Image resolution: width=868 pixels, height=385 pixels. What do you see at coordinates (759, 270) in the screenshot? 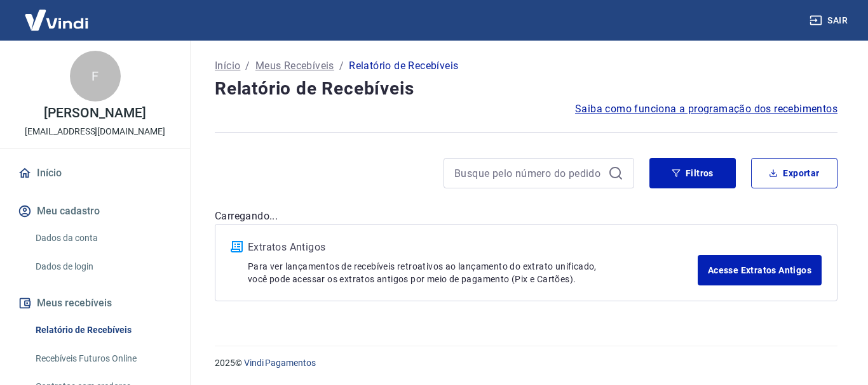
I see `a: Acesse Extratos Antigos` at bounding box center [759, 270].